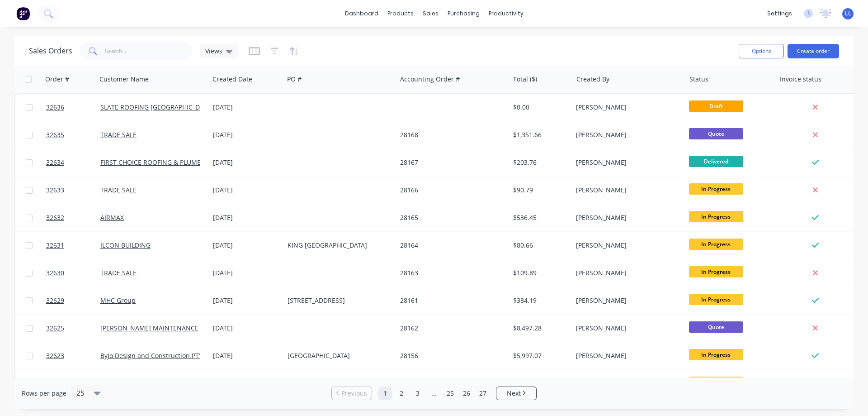 This screenshot has width=868, height=416. What do you see at coordinates (540, 162) in the screenshot?
I see `div: $203.76` at bounding box center [540, 162].